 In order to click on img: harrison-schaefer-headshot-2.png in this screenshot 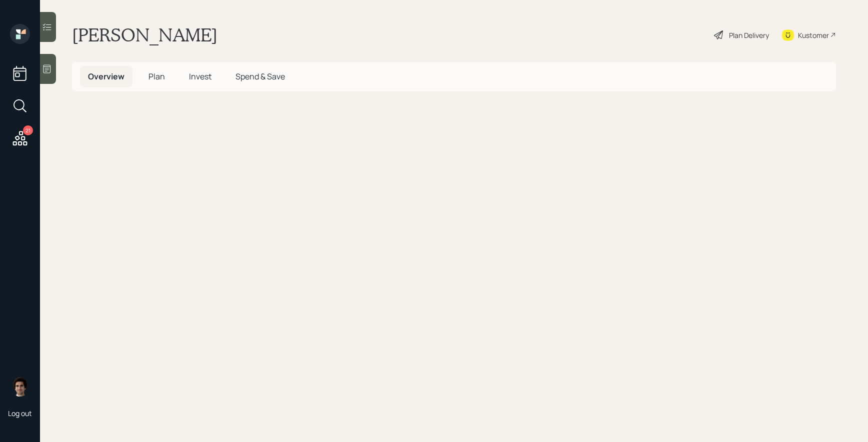, I will do `click(20, 386)`.